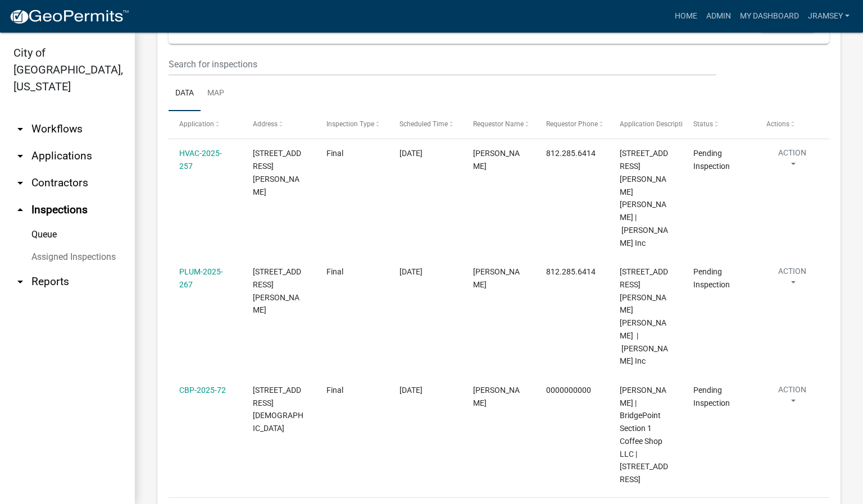 This screenshot has height=504, width=863. What do you see at coordinates (205, 125) in the screenshot?
I see `datatable-header-cell: Application` at bounding box center [205, 125].